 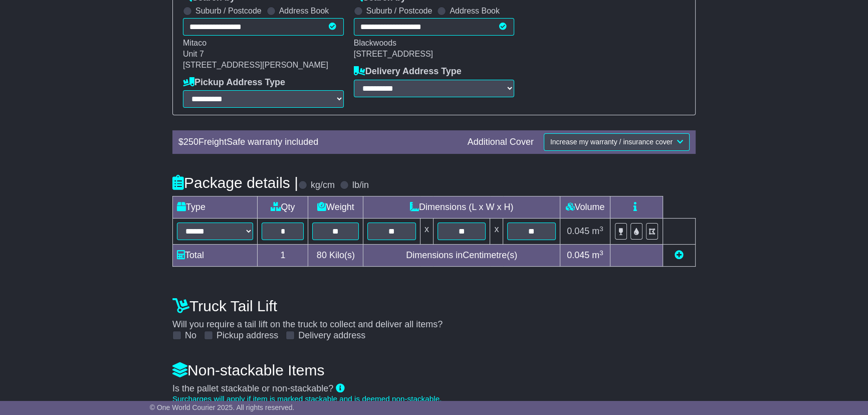 What do you see at coordinates (434, 370) in the screenshot?
I see `h4: Non-stackable Items` at bounding box center [434, 370].